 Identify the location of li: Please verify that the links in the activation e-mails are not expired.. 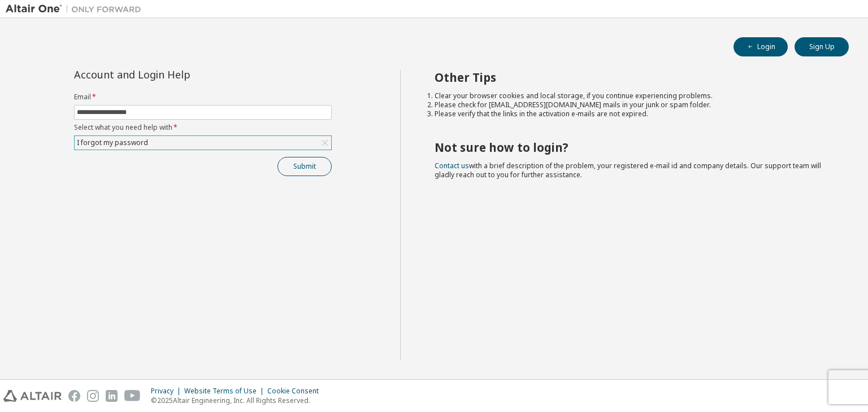
(631, 114).